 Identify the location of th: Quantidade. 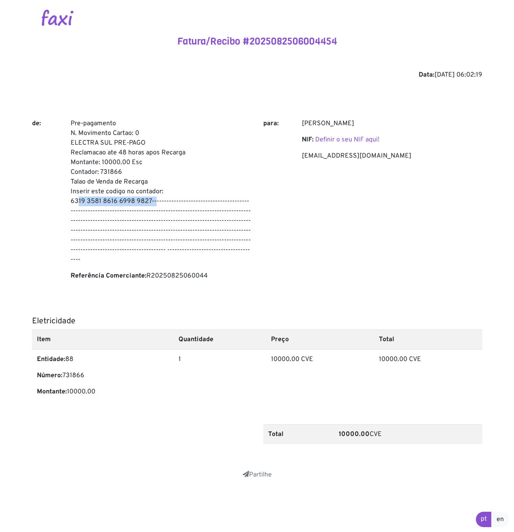
(220, 339).